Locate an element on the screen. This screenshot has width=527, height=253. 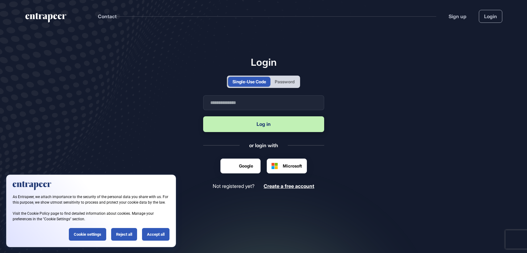
button: Log in is located at coordinates (263, 124).